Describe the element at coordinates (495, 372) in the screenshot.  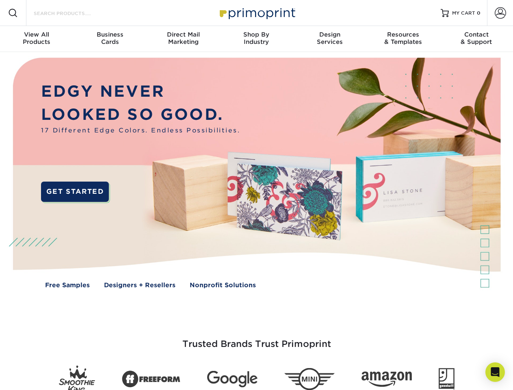
I see `div: Open Intercom Messenger` at that location.